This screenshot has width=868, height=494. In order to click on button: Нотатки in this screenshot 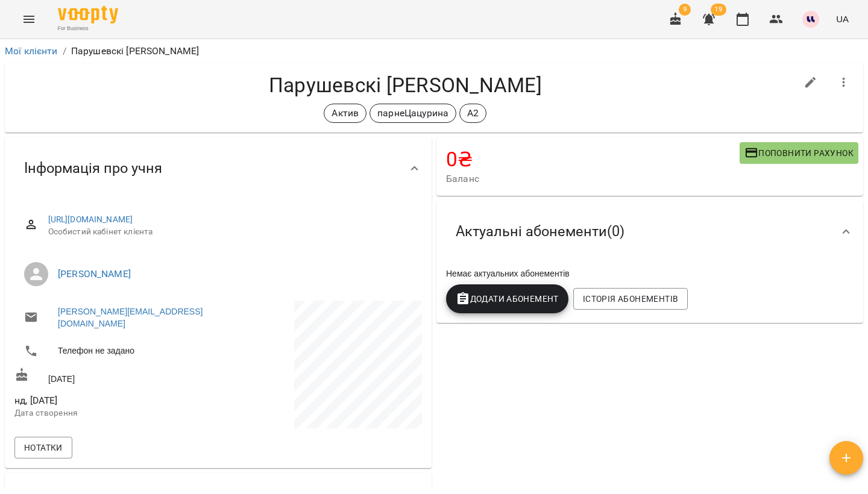, I will do `click(43, 447)`.